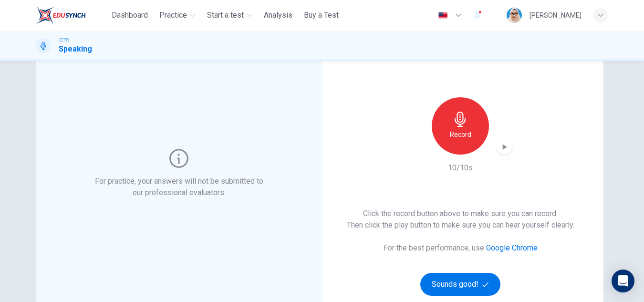  I want to click on button: Analysis, so click(278, 15).